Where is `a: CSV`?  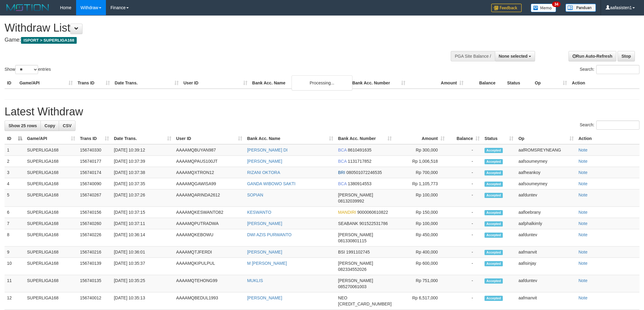 a: CSV is located at coordinates (67, 126).